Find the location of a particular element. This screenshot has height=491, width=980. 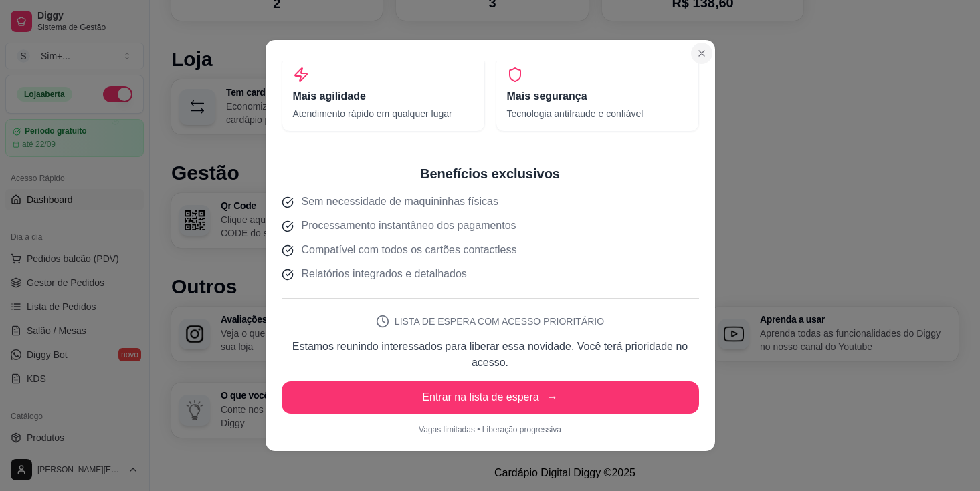

span: Compatível com todos os cartões contactless is located at coordinates (409, 250).